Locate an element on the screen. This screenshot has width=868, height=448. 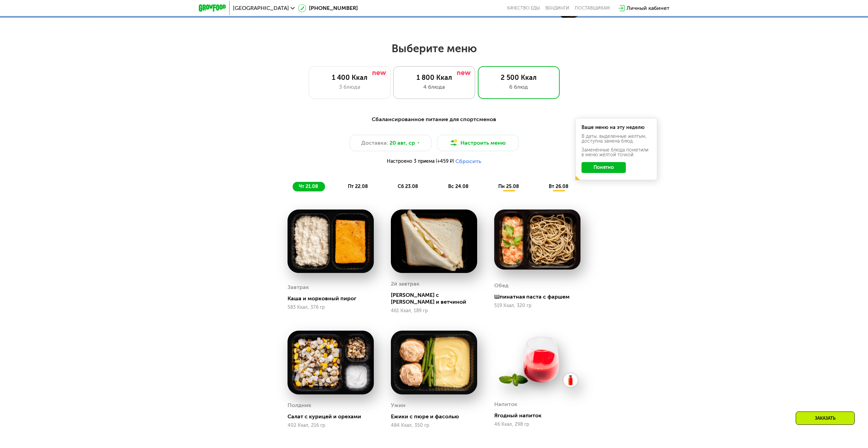
div: Каша и морковный пирог is located at coordinates (333, 299).